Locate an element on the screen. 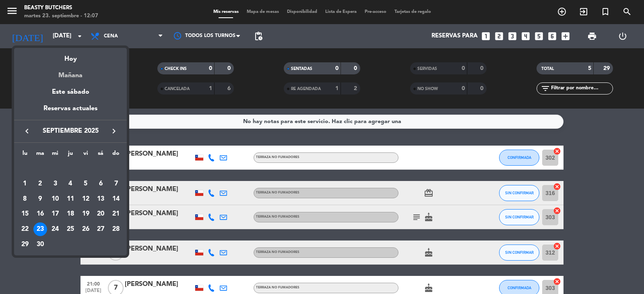 Image resolution: width=644 pixels, height=294 pixels. th: sábado is located at coordinates (101, 155).